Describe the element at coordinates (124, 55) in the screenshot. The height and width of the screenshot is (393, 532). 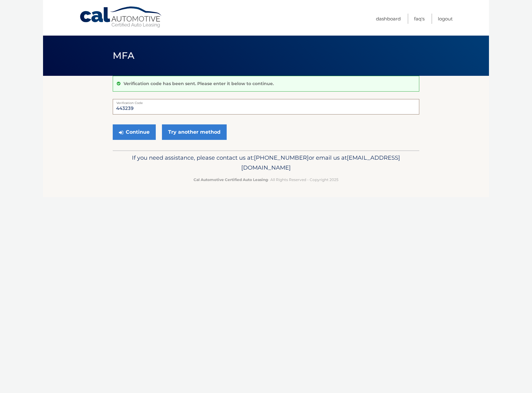
I see `span: MFA` at that location.